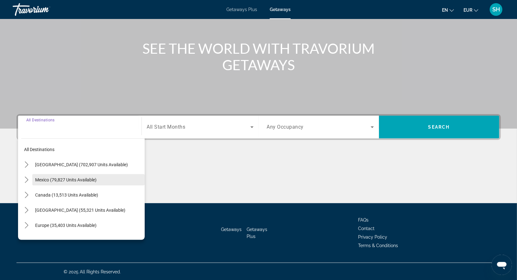 The height and width of the screenshot is (280, 517). Describe the element at coordinates (80, 128) in the screenshot. I see `input: Select destination` at that location.